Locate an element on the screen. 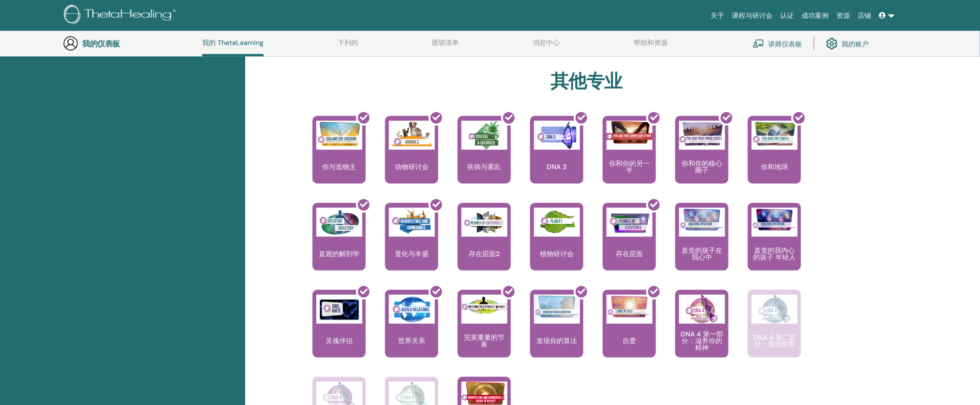  img: 你与造物主 is located at coordinates (339, 134).